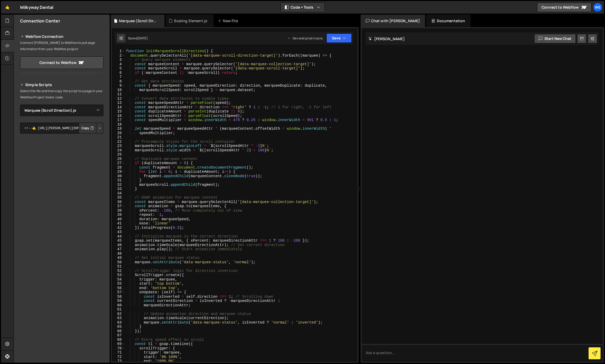 Image resolution: width=605 pixels, height=364 pixels. Describe the element at coordinates (118, 194) in the screenshot. I see `div: 34` at that location.